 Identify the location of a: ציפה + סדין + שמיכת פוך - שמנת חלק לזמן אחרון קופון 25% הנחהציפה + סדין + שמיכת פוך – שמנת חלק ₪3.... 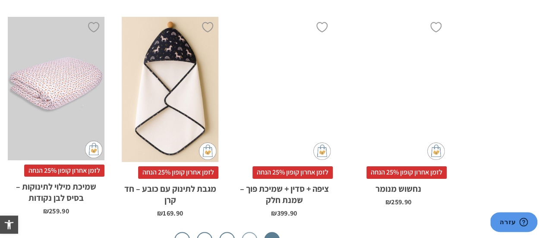
(284, 116).